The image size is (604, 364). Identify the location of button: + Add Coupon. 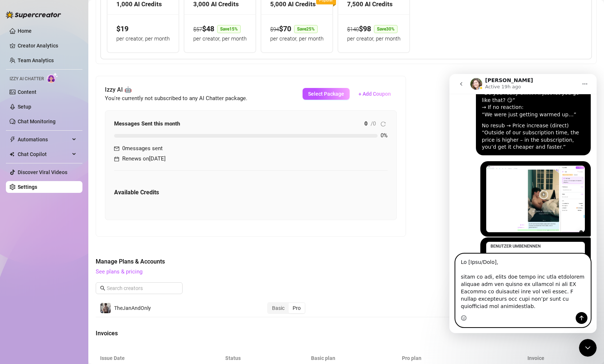
(374, 94).